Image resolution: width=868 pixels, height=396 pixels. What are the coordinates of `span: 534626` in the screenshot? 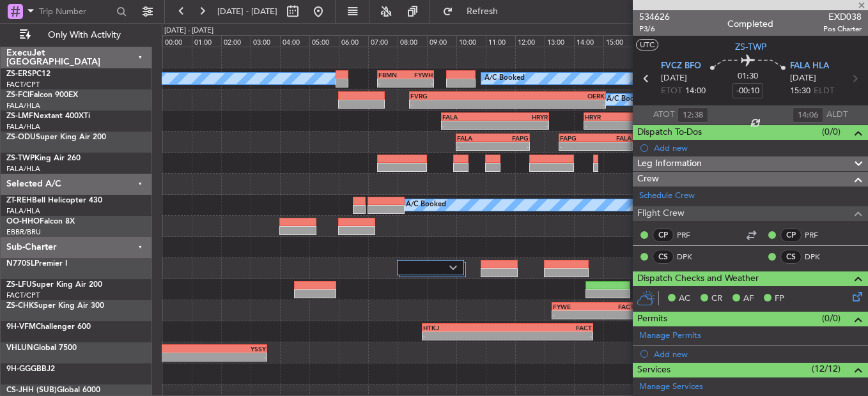 It's located at (655, 16).